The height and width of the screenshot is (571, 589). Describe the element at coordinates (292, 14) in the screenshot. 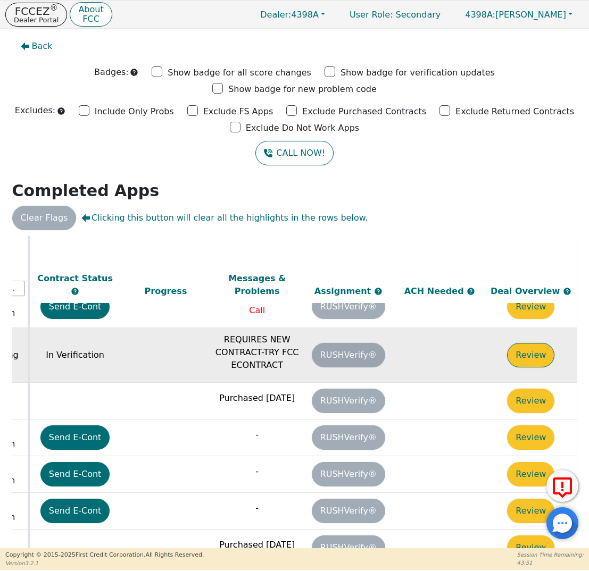

I see `a: Dealer:4398A` at that location.